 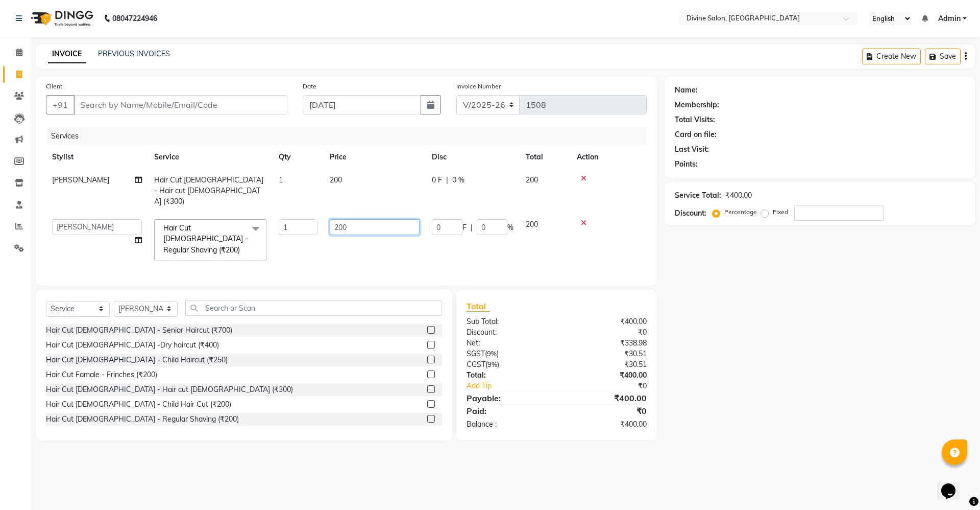 What do you see at coordinates (950, 19) in the screenshot?
I see `span: Admin` at bounding box center [950, 19].